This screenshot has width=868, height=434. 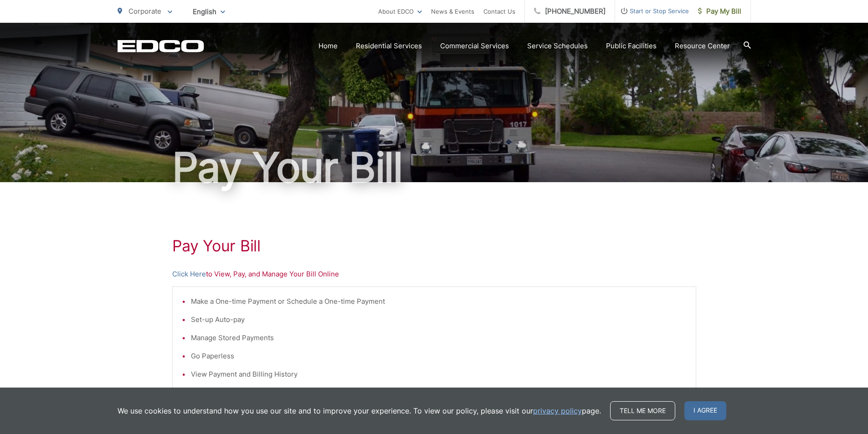 I want to click on li: Manage Stored Payments, so click(x=439, y=338).